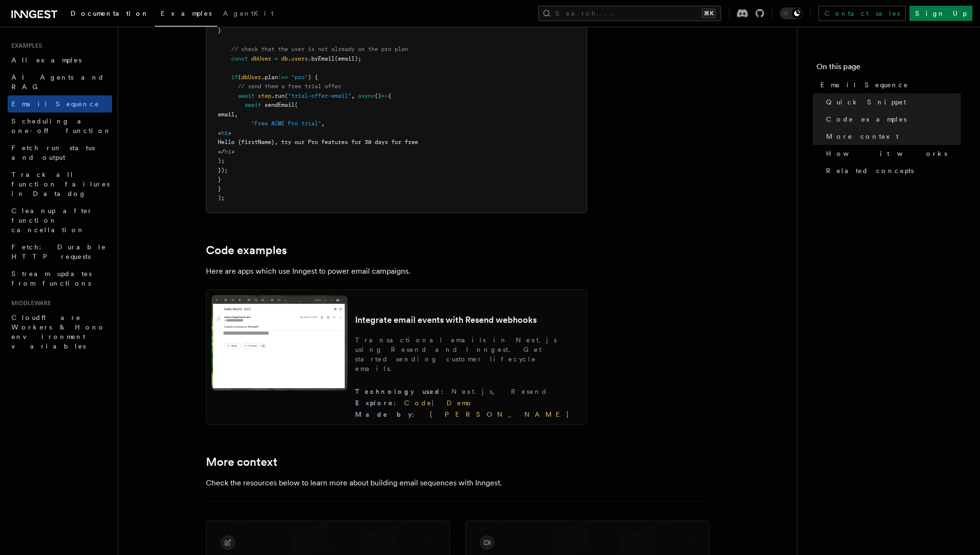 The height and width of the screenshot is (555, 980). What do you see at coordinates (348, 58) in the screenshot?
I see `span: (email);` at bounding box center [348, 58].